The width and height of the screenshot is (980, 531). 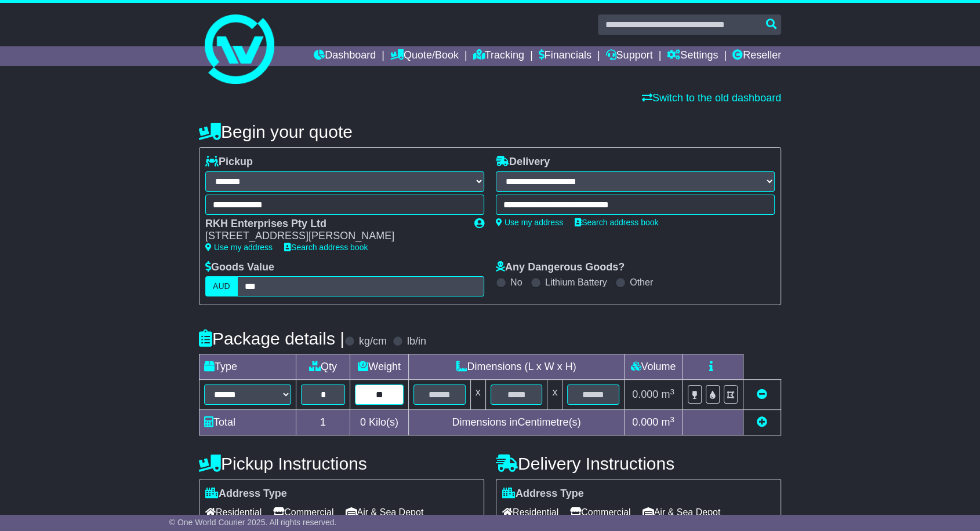 What do you see at coordinates (344, 56) in the screenshot?
I see `a: Dashboard` at bounding box center [344, 56].